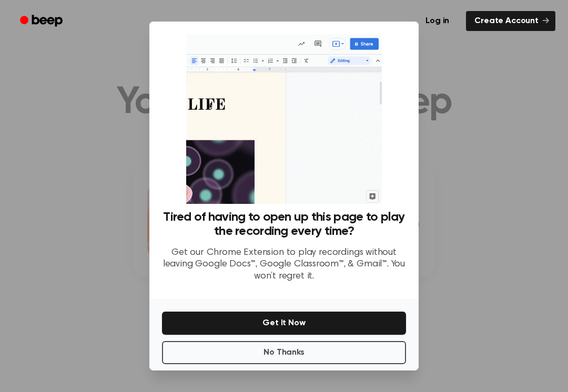 The image size is (568, 392). Describe the element at coordinates (284, 119) in the screenshot. I see `img: Beep extension in action` at that location.